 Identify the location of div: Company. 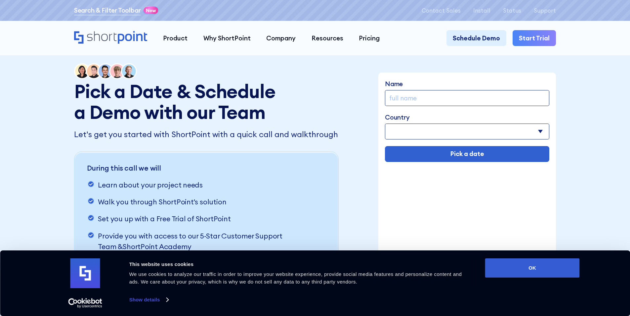
(281, 38).